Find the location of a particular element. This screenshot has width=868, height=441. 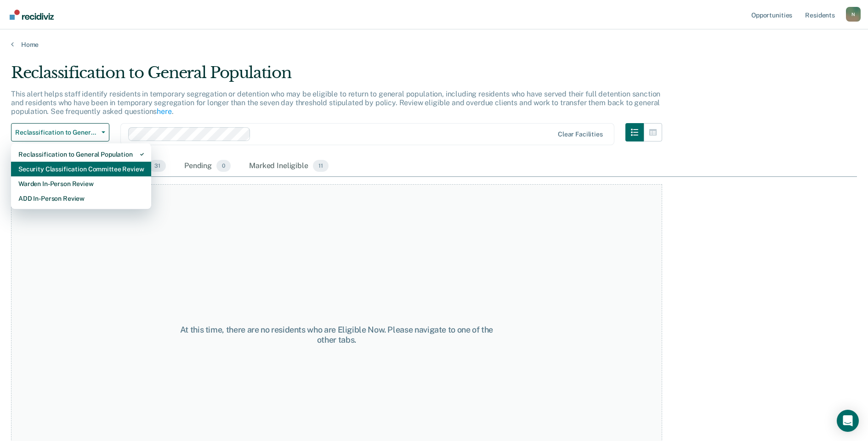

span: 31 is located at coordinates (157, 166).